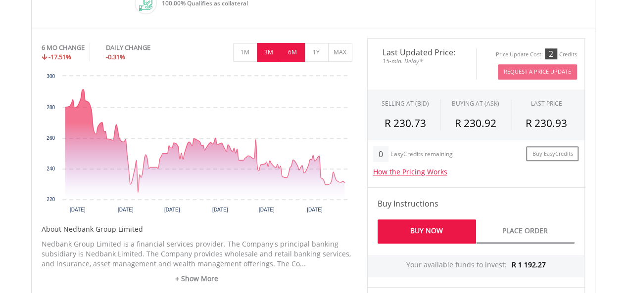  I want to click on button: 1M, so click(245, 52).